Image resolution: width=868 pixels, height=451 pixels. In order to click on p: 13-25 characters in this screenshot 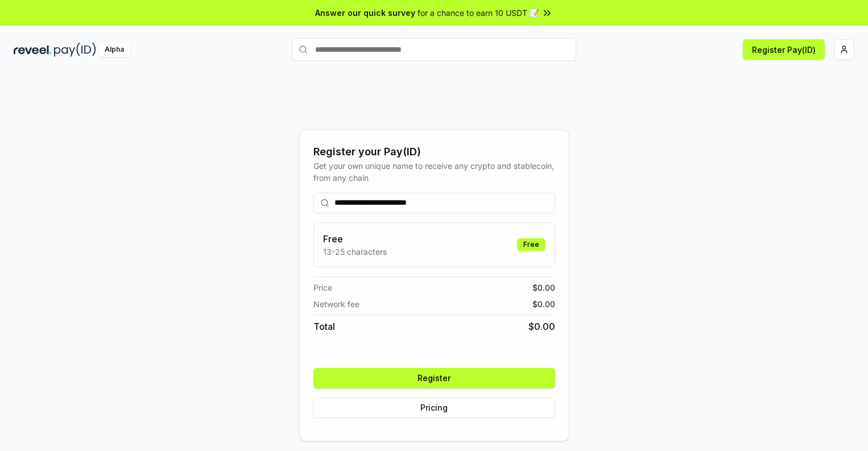, I will do `click(355, 251)`.